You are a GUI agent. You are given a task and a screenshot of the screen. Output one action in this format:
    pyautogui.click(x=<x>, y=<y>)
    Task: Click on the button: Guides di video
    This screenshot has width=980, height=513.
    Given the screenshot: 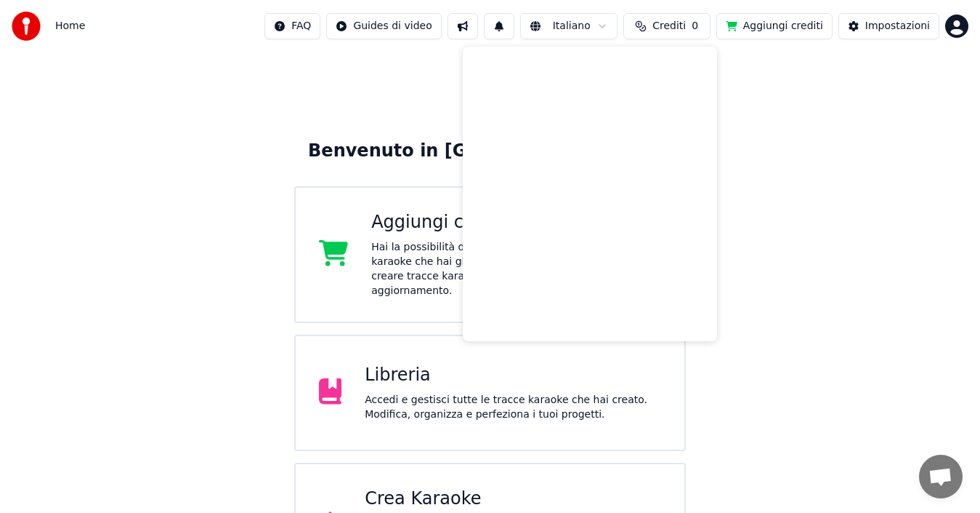 What is the action you would take?
    pyautogui.click(x=384, y=26)
    